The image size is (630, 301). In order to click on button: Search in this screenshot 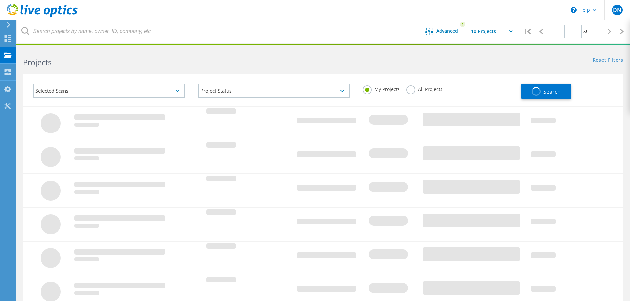, I will do `click(546, 91)`.